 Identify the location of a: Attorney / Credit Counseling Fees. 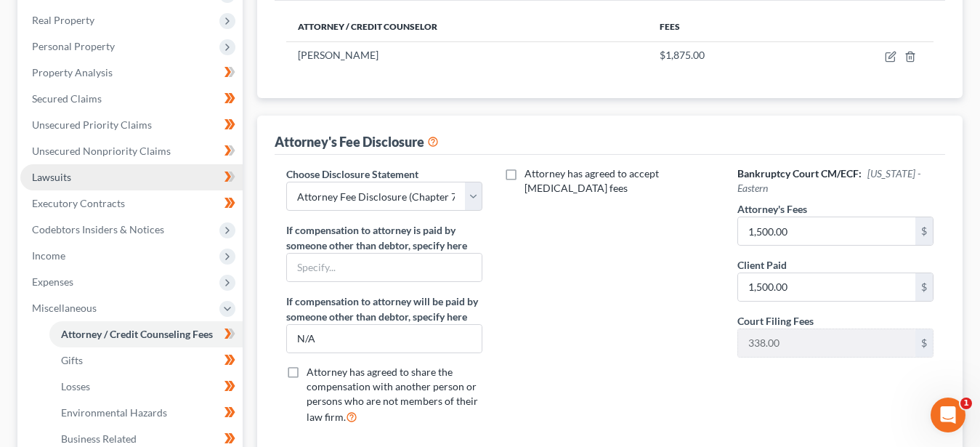
(146, 335).